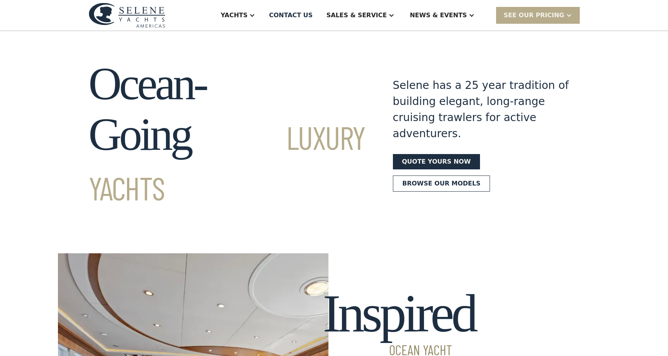 Image resolution: width=668 pixels, height=356 pixels. What do you see at coordinates (227, 162) in the screenshot?
I see `span: Luxury Yachts` at bounding box center [227, 162].